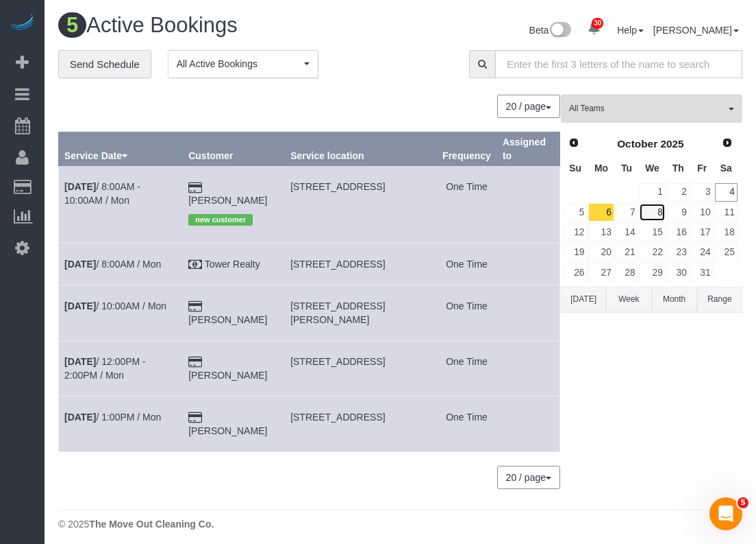 The height and width of the screenshot is (544, 756). I want to click on a: 20, so click(601, 252).